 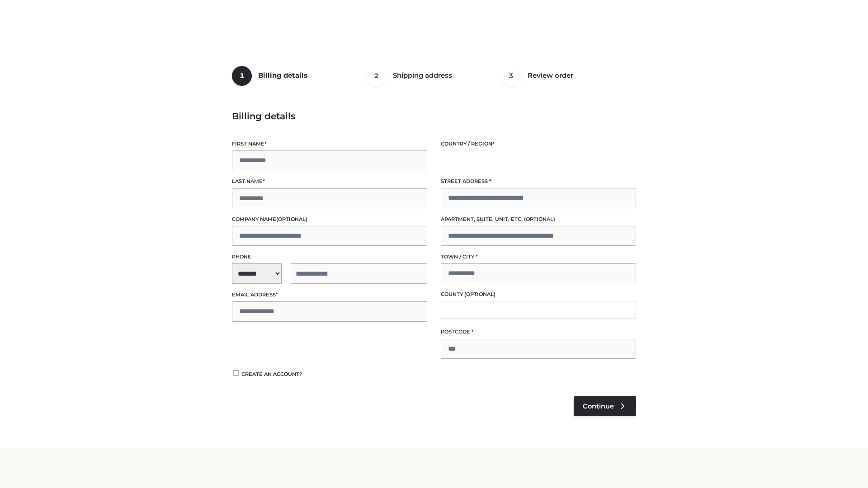 What do you see at coordinates (538, 295) in the screenshot?
I see `label: County` at bounding box center [538, 295].